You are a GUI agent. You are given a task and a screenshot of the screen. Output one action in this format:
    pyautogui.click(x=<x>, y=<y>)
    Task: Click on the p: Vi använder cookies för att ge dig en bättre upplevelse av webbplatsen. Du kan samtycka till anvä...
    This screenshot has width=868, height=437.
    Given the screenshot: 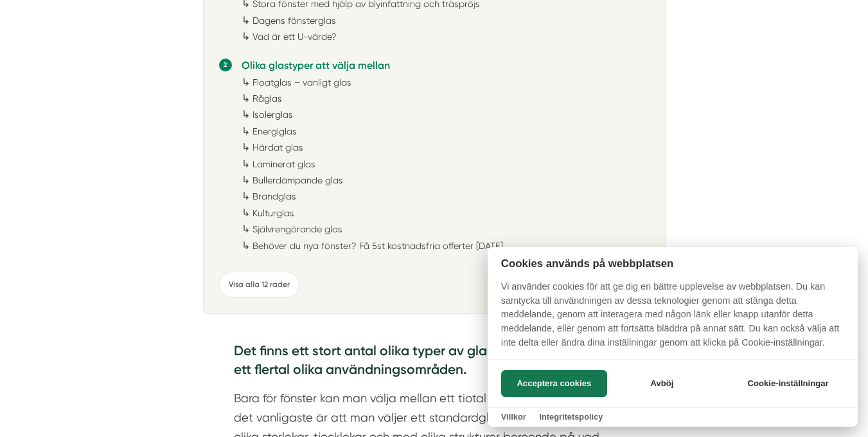 What is the action you would take?
    pyautogui.click(x=673, y=319)
    